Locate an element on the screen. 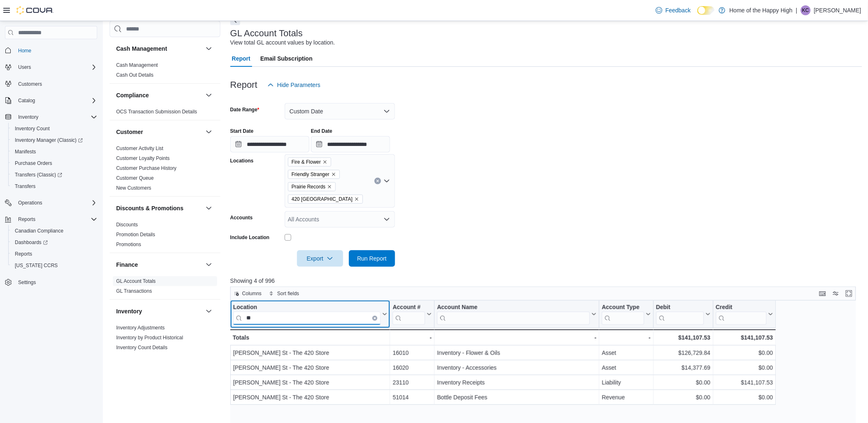 Image resolution: width=868 pixels, height=423 pixels. a: GL Transactions is located at coordinates (134, 291).